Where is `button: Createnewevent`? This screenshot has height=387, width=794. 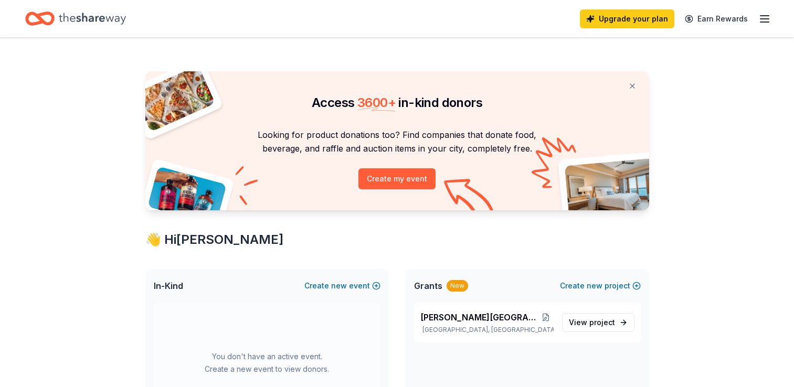
button: Createnewevent is located at coordinates (342, 286).